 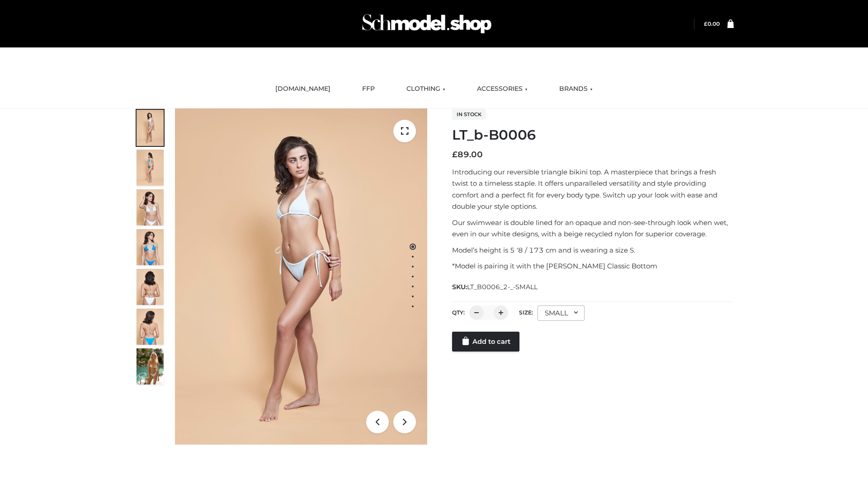 I want to click on a: CLOTHING, so click(x=426, y=89).